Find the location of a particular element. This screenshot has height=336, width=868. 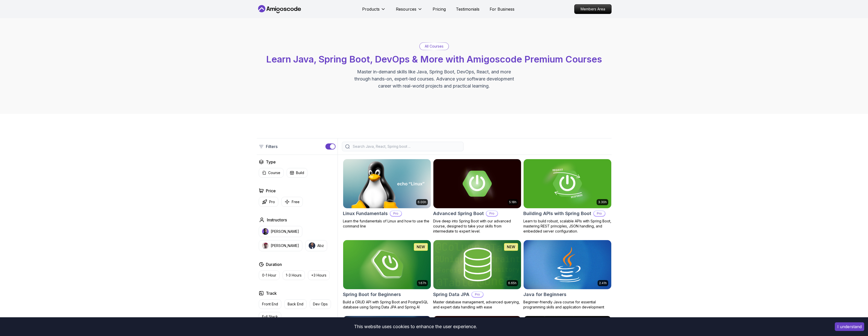

button: Pro is located at coordinates (269, 202).